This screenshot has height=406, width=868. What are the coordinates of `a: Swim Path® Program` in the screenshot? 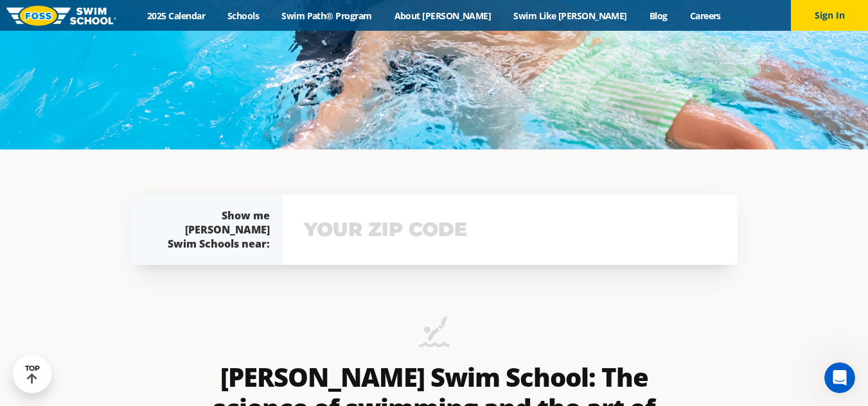 It's located at (326, 15).